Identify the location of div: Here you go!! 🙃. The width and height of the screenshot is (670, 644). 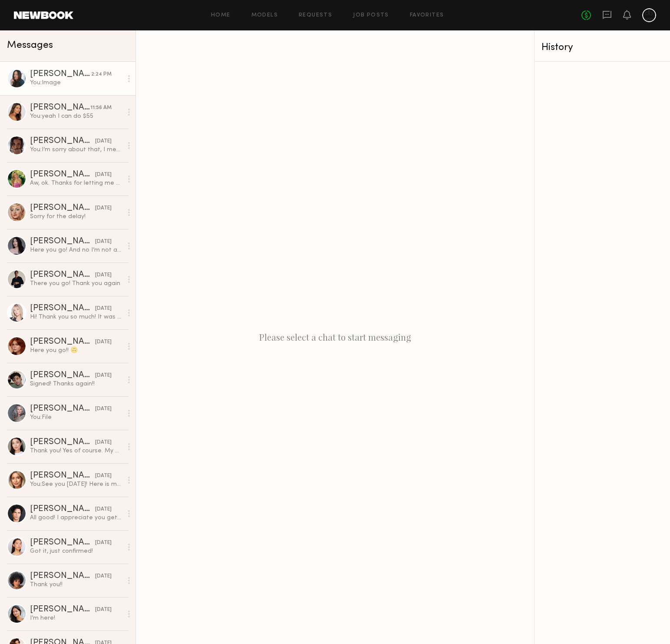
(76, 350).